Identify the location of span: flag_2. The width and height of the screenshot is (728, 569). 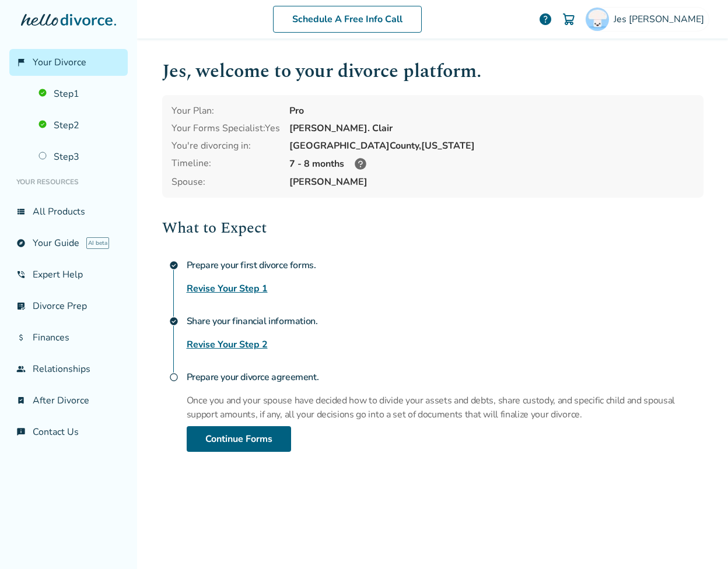
(21, 62).